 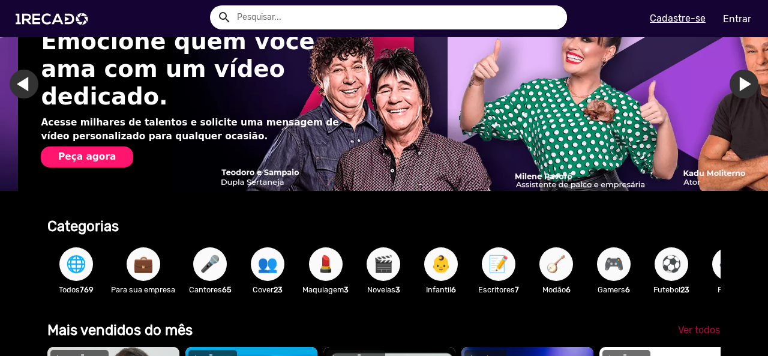 What do you see at coordinates (210, 289) in the screenshot?
I see `p: Cantores` at bounding box center [210, 289].